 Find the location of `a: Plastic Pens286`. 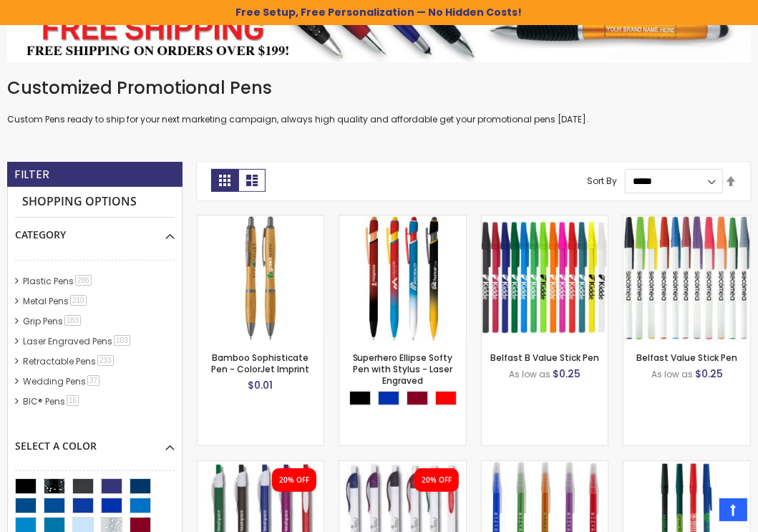

a: Plastic Pens286 is located at coordinates (58, 281).